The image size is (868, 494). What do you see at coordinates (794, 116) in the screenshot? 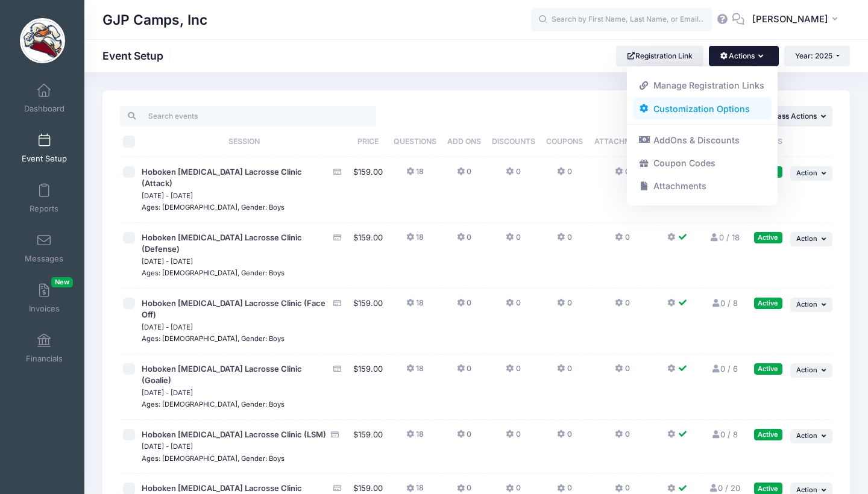
I see `span: Mass Actions` at bounding box center [794, 116].